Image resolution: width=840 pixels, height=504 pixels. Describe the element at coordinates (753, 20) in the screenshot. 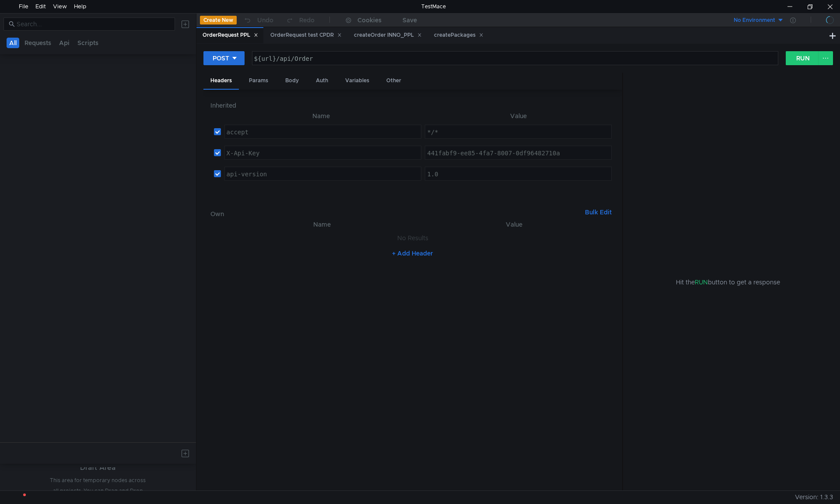

I see `button: No Environment` at that location.